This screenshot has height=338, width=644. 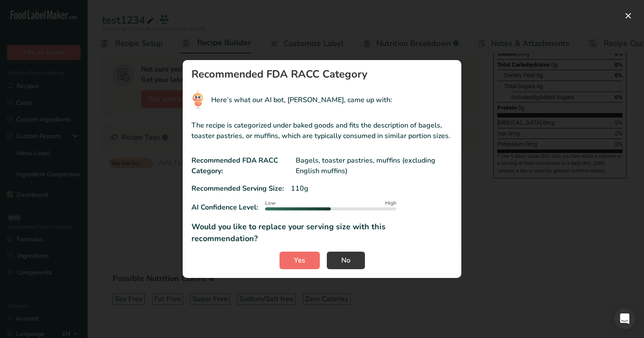 I want to click on p: 110g, so click(x=300, y=189).